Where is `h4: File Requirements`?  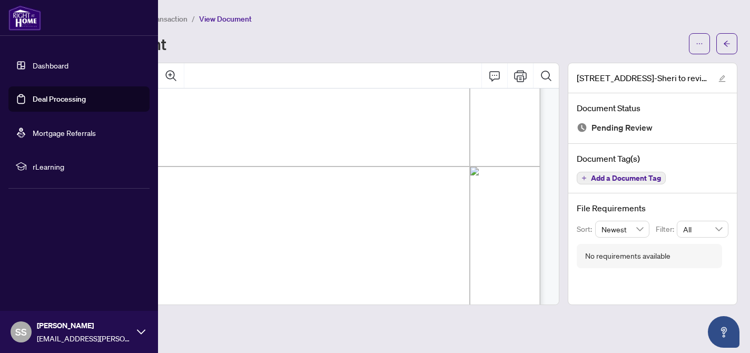
h4: File Requirements is located at coordinates (653, 208).